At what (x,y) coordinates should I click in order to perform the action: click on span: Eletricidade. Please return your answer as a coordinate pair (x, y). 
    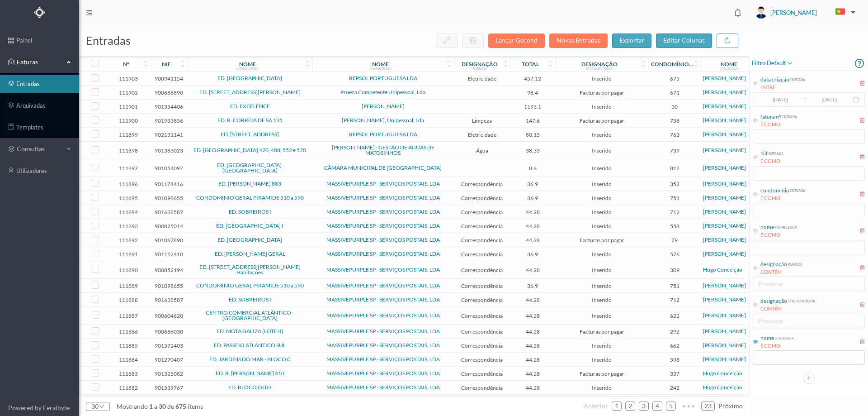
    Looking at the image, I should click on (482, 79).